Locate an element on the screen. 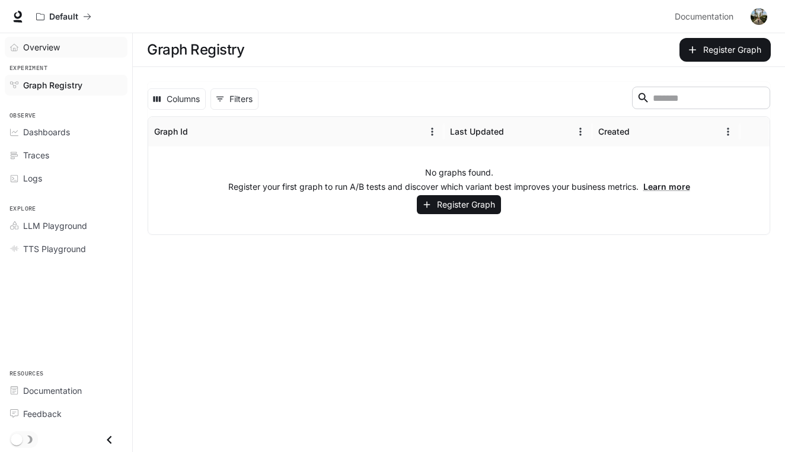 The width and height of the screenshot is (785, 452). span: TTS Playground is located at coordinates (55, 248).